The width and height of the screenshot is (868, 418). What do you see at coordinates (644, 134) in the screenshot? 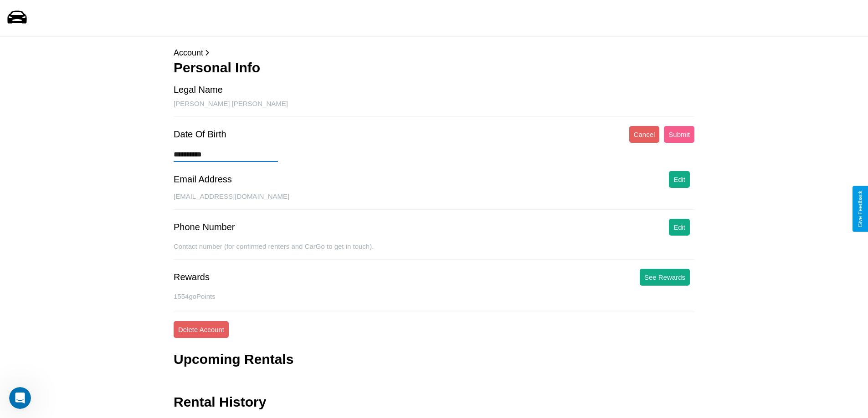
I see `button: Cancel` at bounding box center [644, 134].